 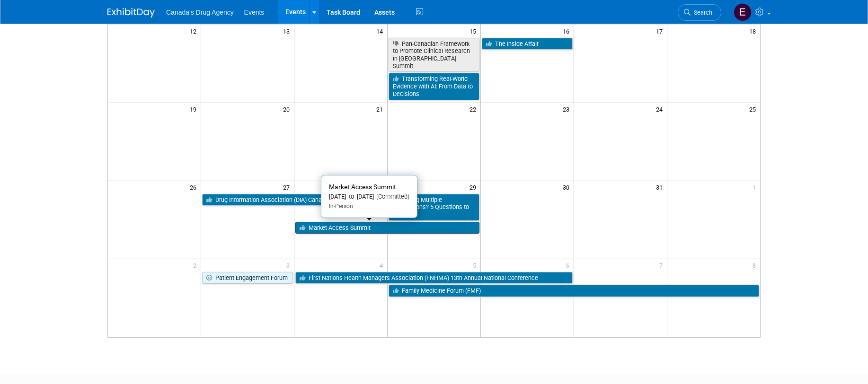 I want to click on span: 17, so click(x=661, y=31).